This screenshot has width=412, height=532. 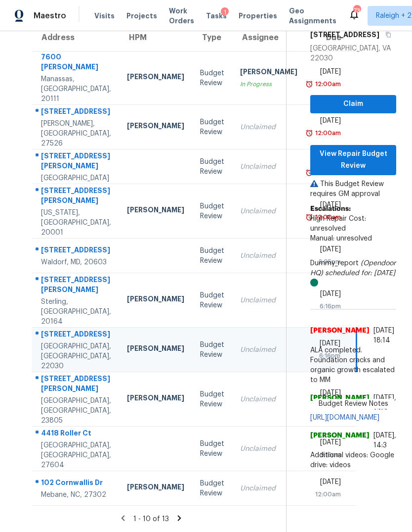 What do you see at coordinates (353, 268) in the screenshot?
I see `i: (Opendoor HQ)` at bounding box center [353, 268].